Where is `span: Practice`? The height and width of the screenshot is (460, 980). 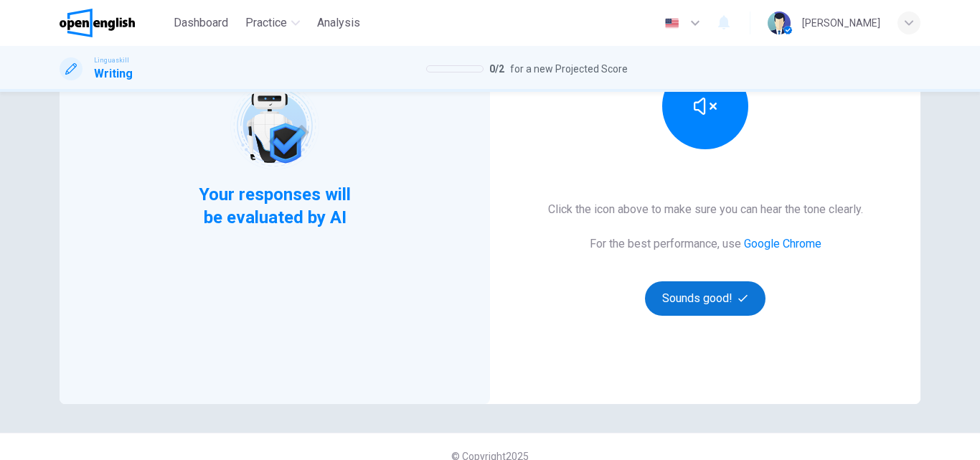 span: Practice is located at coordinates (267, 23).